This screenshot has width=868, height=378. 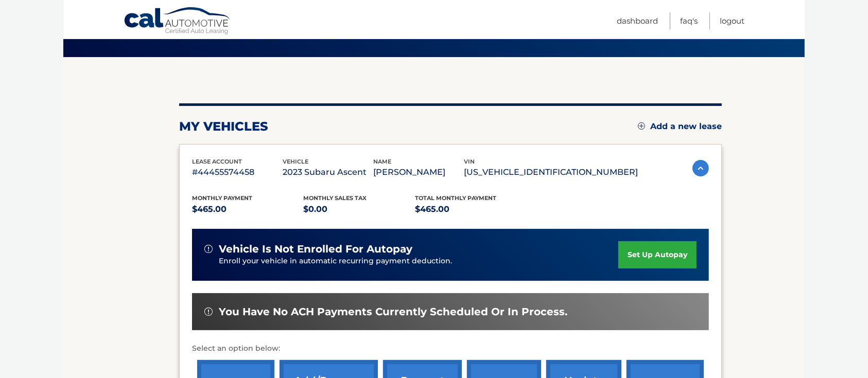 I want to click on a: Dashboard, so click(x=637, y=21).